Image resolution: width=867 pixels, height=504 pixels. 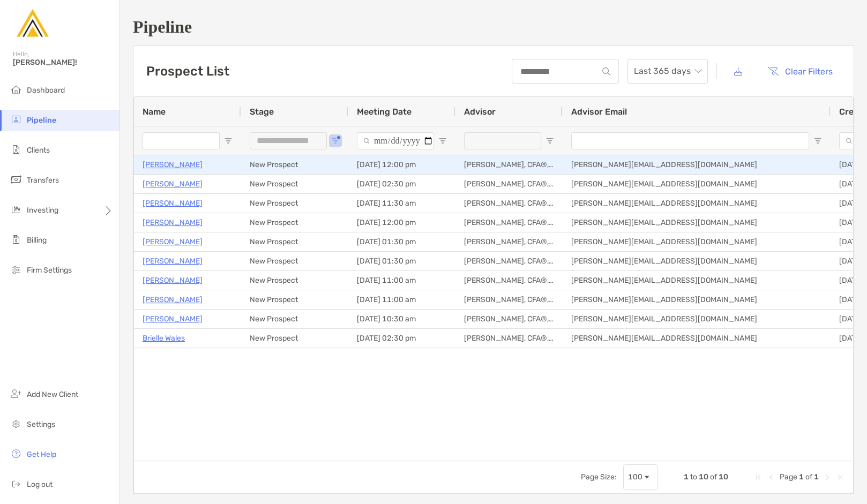 I want to click on span: Clients, so click(x=38, y=150).